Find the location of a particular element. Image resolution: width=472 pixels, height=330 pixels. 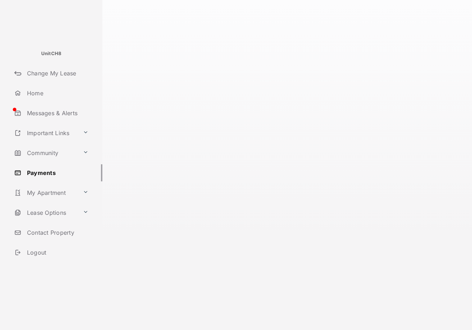

a: Home is located at coordinates (57, 93).